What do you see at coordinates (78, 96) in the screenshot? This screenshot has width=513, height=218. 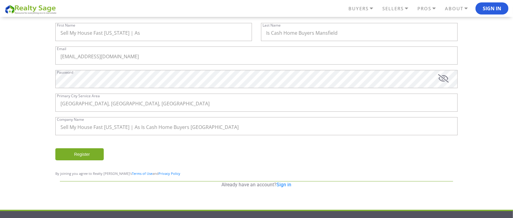 I see `label: Primary City Service Area` at bounding box center [78, 96].